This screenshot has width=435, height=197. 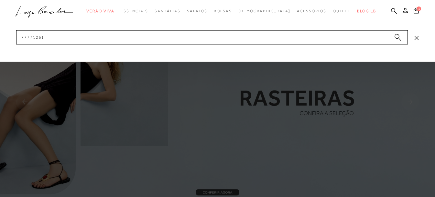 I want to click on span: Sandálias, so click(x=168, y=11).